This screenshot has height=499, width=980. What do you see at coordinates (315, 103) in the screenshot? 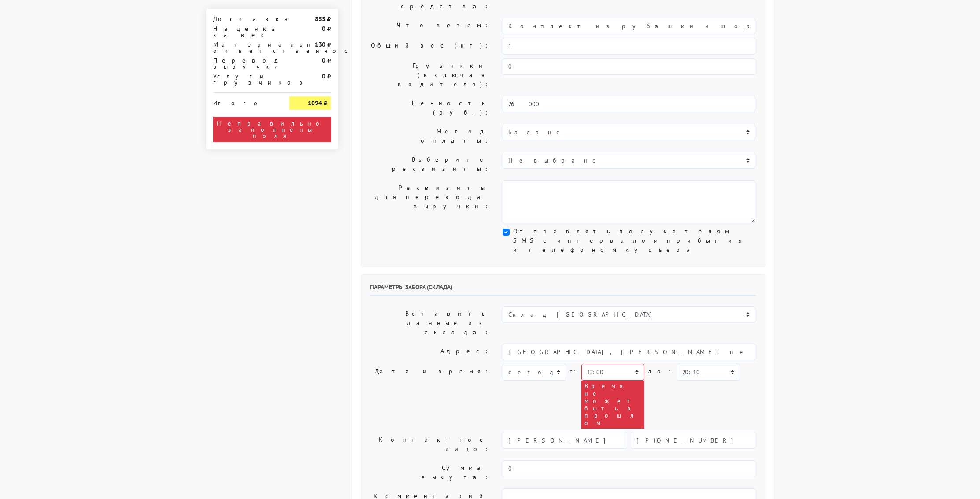
I see `strong: 1094` at bounding box center [315, 103].